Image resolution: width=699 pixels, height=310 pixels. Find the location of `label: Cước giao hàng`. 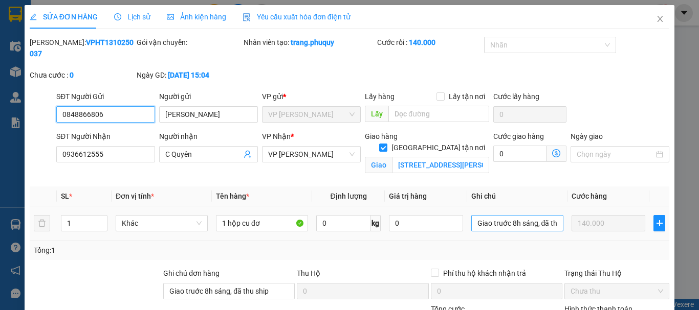

label: Cước giao hàng is located at coordinates (518, 137).